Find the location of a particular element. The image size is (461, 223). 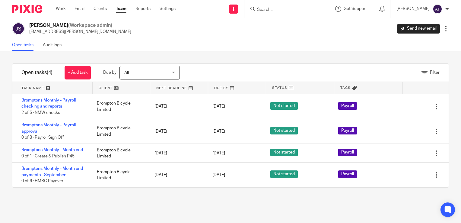

span: 0 of 1 · Create & Publish P45 is located at coordinates (48, 156).